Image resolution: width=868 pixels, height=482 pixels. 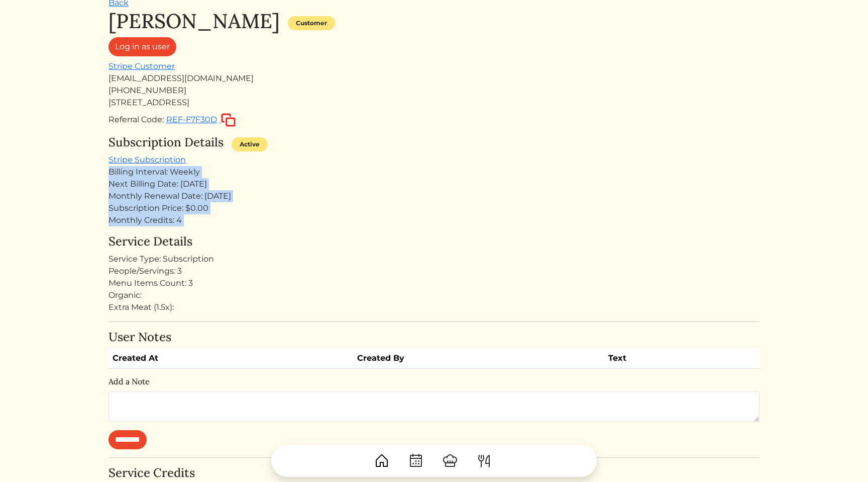 I want to click on h4: Service Details, so click(x=434, y=242).